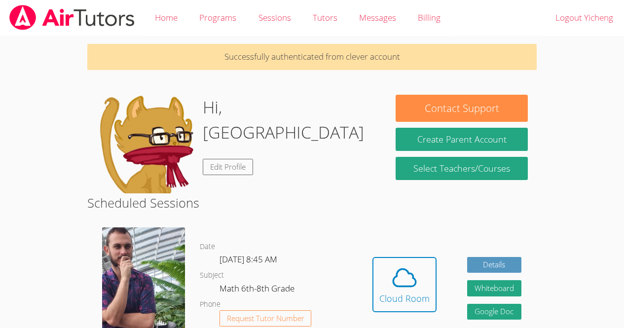 This screenshot has height=328, width=624. Describe the element at coordinates (494, 288) in the screenshot. I see `button: Whiteboard` at that location.